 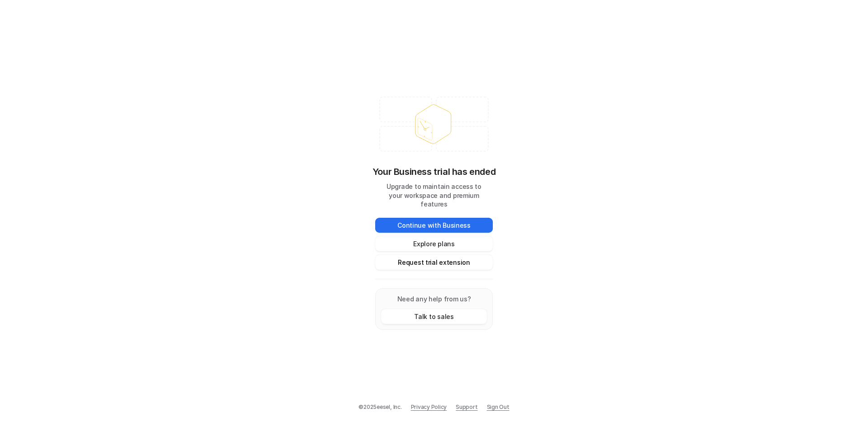 What do you see at coordinates (498, 407) in the screenshot?
I see `a: Sign Out` at bounding box center [498, 407].